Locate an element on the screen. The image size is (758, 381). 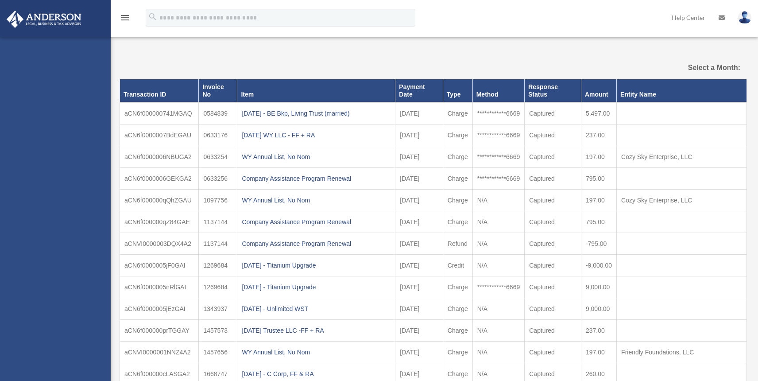
td: aCN6f0000005jEzGAI is located at coordinates (159, 308).